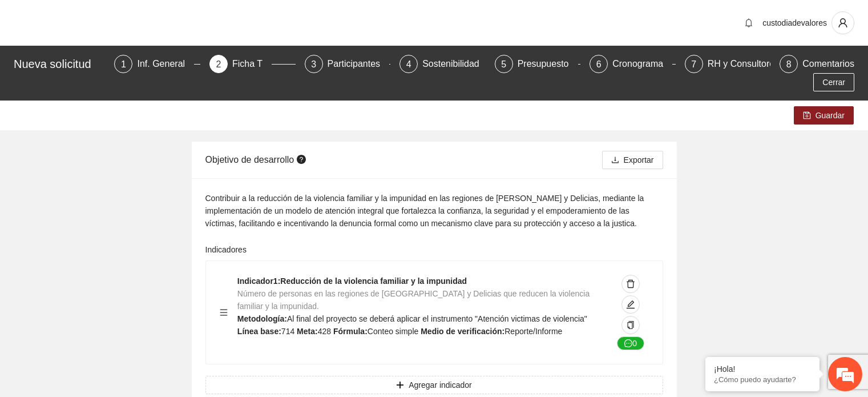 Image resolution: width=868 pixels, height=397 pixels. What do you see at coordinates (252, 64) in the screenshot?
I see `div: Ficha T` at bounding box center [252, 64].